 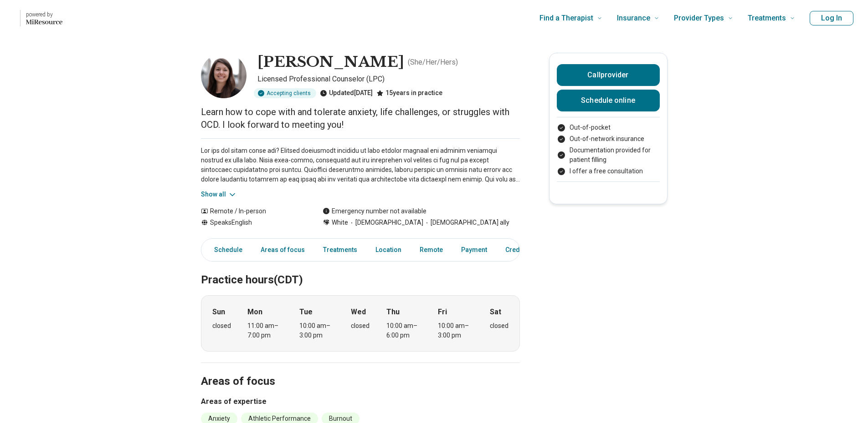 What do you see at coordinates (360, 166) in the screenshot?
I see `p: Lor ips dol sitam conse adi? Elitsed doeiusmodt incididu ut labo etdolor magnaal eni adminim veni...` at bounding box center [360, 166].